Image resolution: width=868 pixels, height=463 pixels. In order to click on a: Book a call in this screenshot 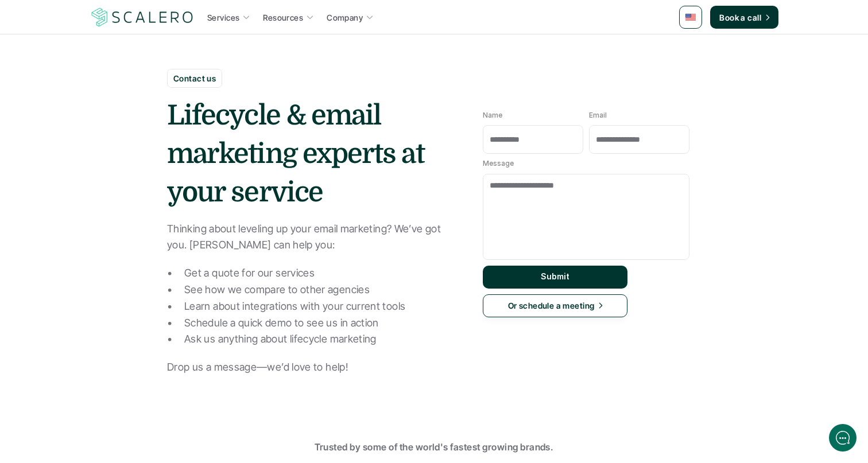, I will do `click(744, 17)`.